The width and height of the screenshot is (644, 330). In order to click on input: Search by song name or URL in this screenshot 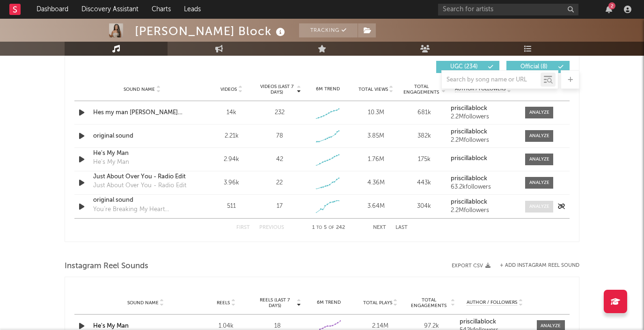, I will do `click(491, 80)`.